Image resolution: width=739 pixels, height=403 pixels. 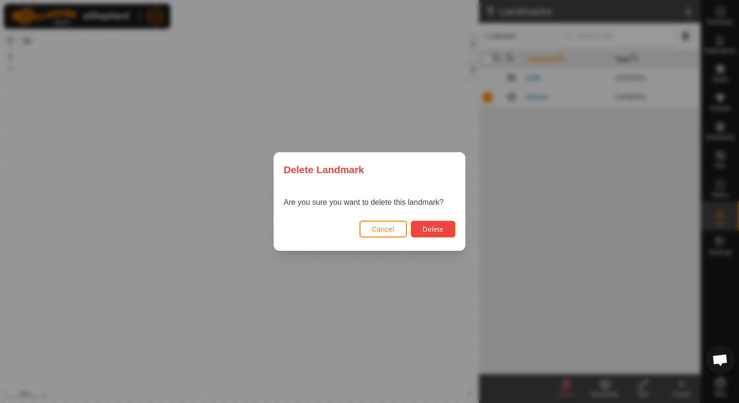 What do you see at coordinates (383, 229) in the screenshot?
I see `button: Cancel` at bounding box center [383, 229].